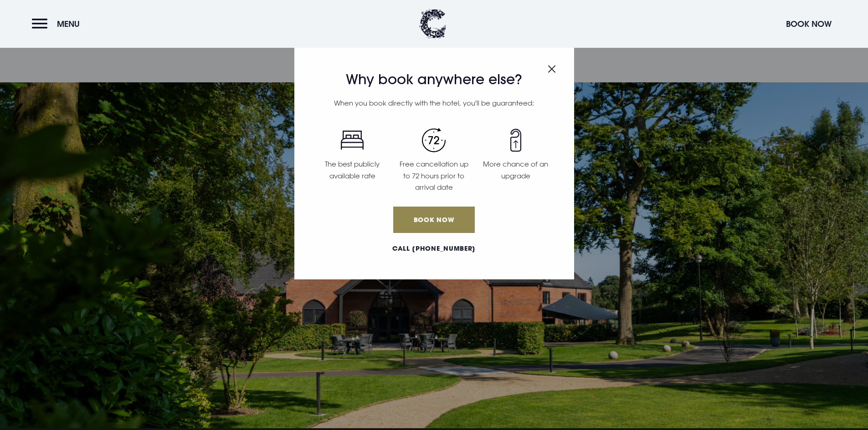  I want to click on button: Book Now, so click(809, 24).